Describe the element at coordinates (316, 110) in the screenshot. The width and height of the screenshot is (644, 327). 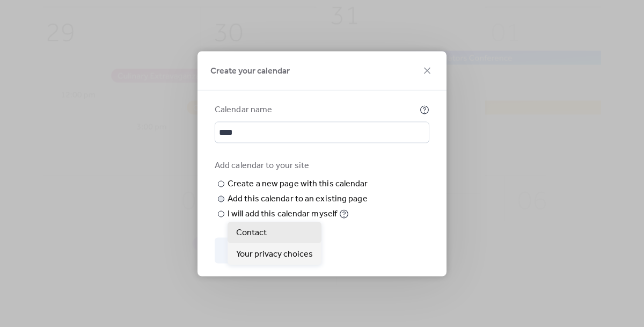
I see `div: Calendar name` at that location.